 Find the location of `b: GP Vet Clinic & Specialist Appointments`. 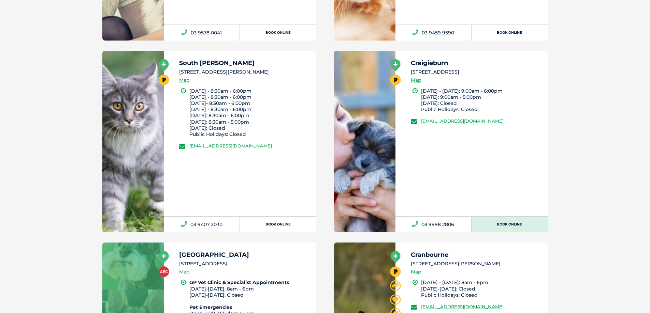

b: GP Vet Clinic & Specialist Appointments is located at coordinates (239, 283).